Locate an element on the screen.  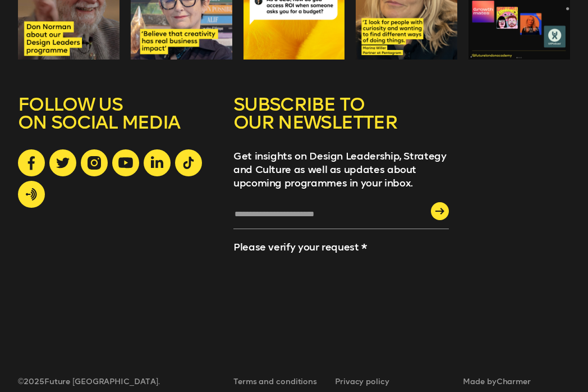
h5: SUBSCRIBE TO OUR NEWSLETTER is located at coordinates (341, 123).